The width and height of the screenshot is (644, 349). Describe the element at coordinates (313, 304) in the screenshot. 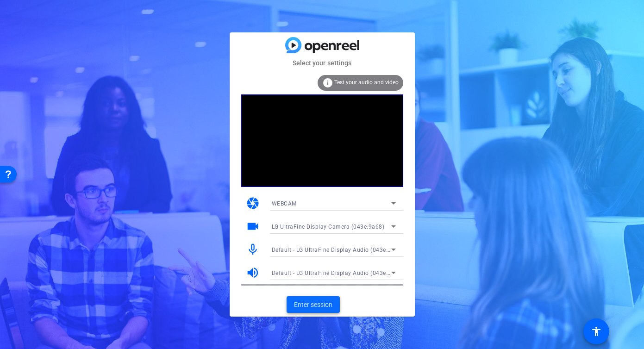

I see `span: Enter session` at that location.